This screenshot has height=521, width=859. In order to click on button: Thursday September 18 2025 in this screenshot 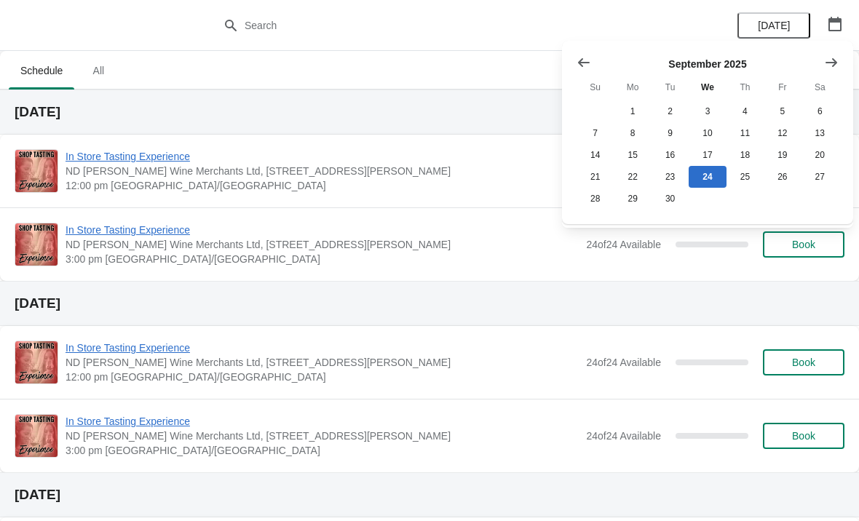, I will do `click(745, 155)`.